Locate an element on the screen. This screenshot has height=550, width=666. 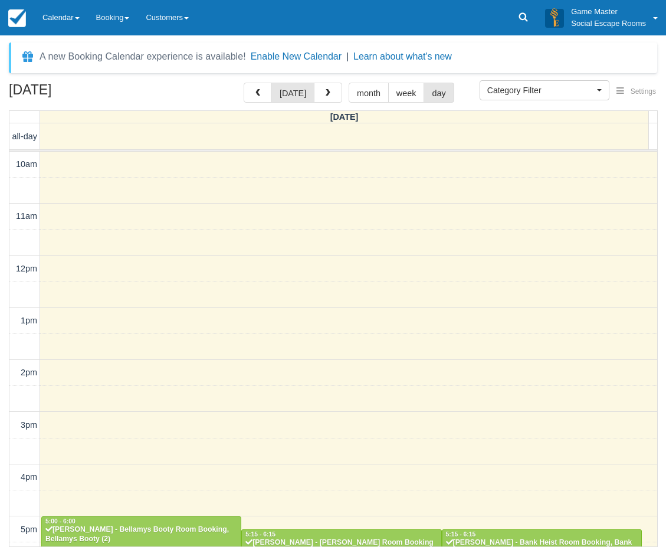
button: week is located at coordinates (406, 93).